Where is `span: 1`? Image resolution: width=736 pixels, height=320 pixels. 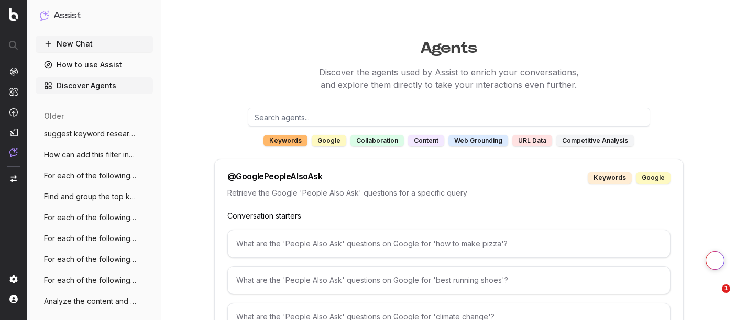
span: 1 is located at coordinates (726, 289).